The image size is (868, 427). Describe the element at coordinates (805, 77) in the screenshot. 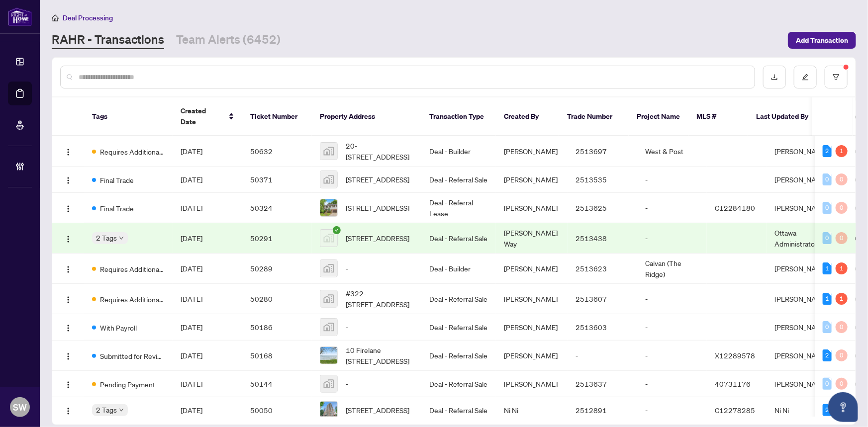

I see `span: edit` at that location.